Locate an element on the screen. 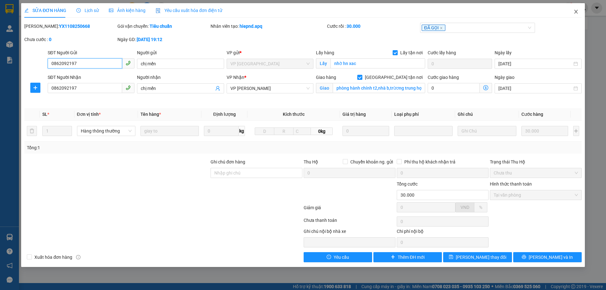  div: SĐT Người Gửi is located at coordinates (91, 53).